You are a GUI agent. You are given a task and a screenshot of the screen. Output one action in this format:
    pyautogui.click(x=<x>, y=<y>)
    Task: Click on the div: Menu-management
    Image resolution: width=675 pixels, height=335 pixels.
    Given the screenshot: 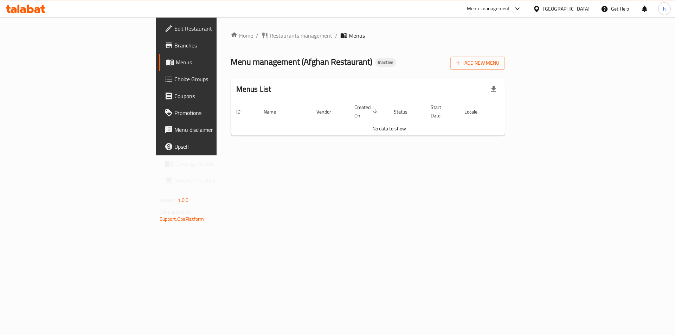 What is the action you would take?
    pyautogui.click(x=488, y=9)
    